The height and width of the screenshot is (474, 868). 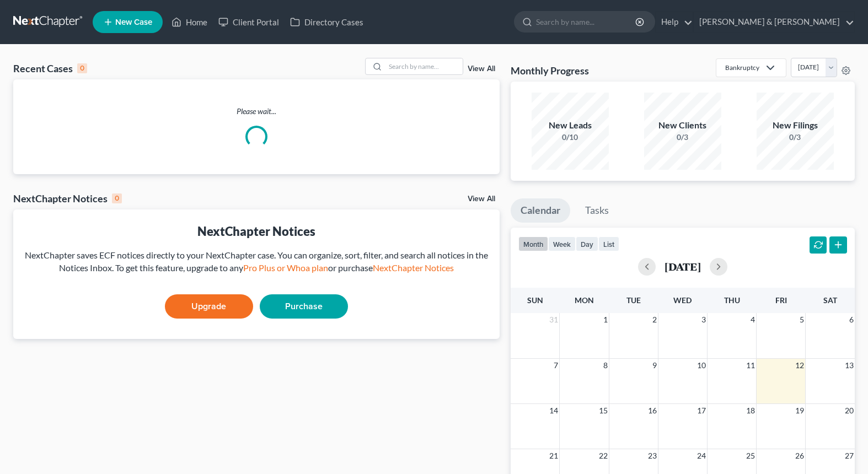 I want to click on span: 8, so click(x=605, y=365).